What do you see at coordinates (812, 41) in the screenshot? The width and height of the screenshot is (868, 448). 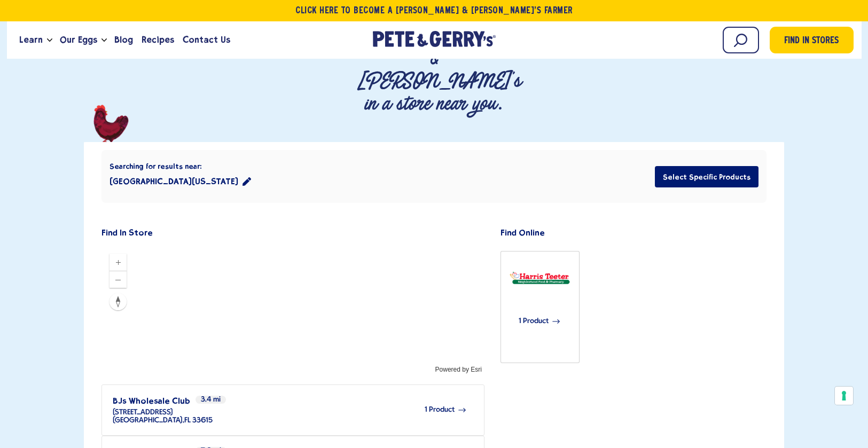 I see `span: Find in Stores` at bounding box center [812, 41].